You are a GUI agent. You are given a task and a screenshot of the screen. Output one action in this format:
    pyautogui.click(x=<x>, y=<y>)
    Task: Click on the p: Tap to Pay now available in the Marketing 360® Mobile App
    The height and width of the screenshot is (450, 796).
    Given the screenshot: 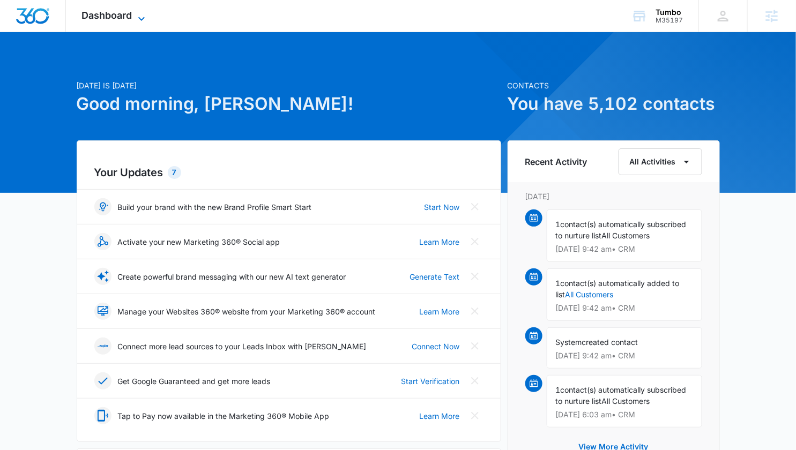 What is the action you would take?
    pyautogui.click(x=224, y=416)
    